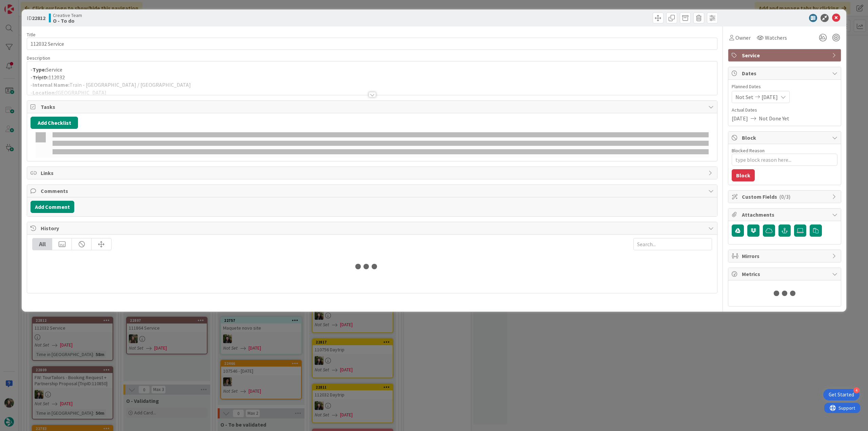  What do you see at coordinates (785, 73) in the screenshot?
I see `span: Dates` at bounding box center [785, 73].